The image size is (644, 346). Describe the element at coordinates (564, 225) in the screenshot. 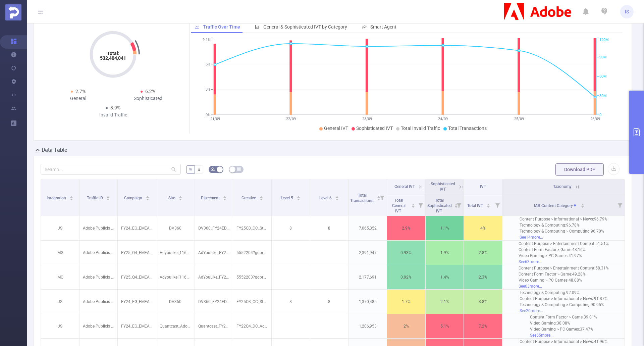

I see `div: Technology & Computing : 96.78%` at that location.